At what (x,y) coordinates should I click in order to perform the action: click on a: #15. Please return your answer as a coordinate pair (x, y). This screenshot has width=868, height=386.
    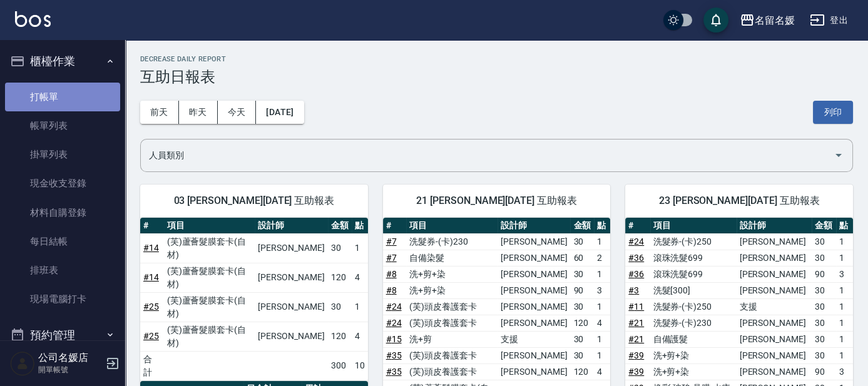
    Looking at the image, I should click on (393, 339).